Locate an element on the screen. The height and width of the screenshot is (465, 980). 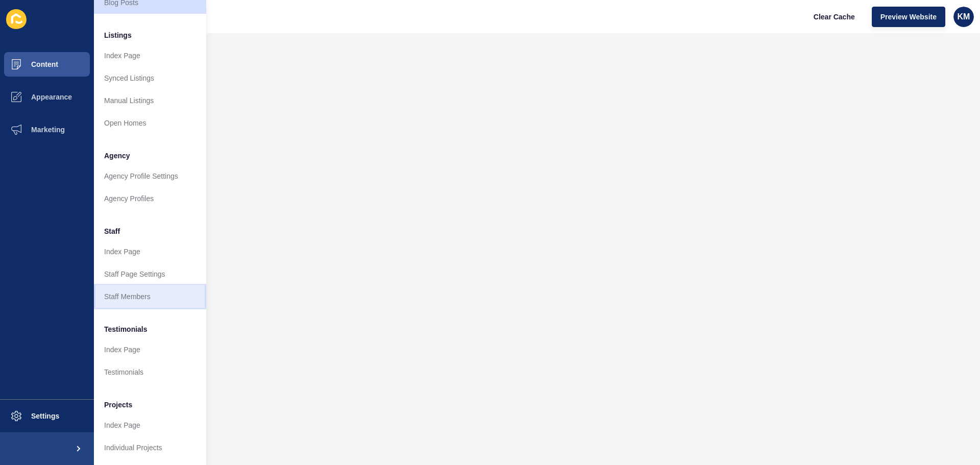
a: Individual Projects is located at coordinates (150, 448).